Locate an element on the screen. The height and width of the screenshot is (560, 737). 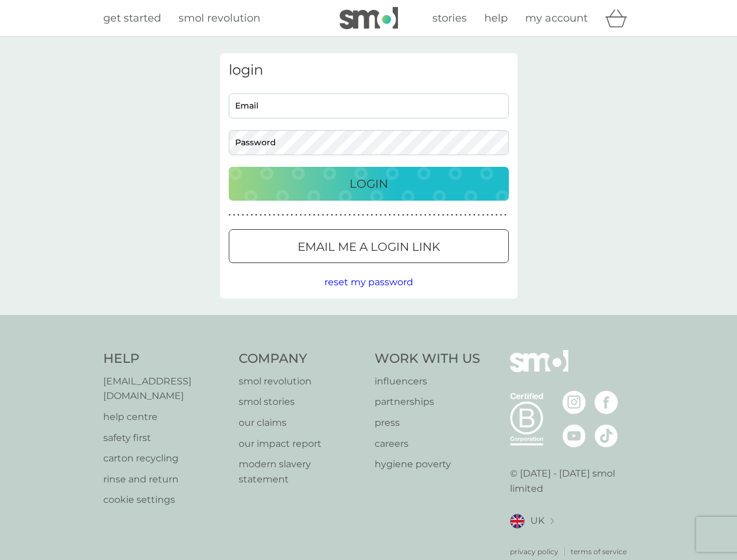
p: terms of service is located at coordinates (599, 551).